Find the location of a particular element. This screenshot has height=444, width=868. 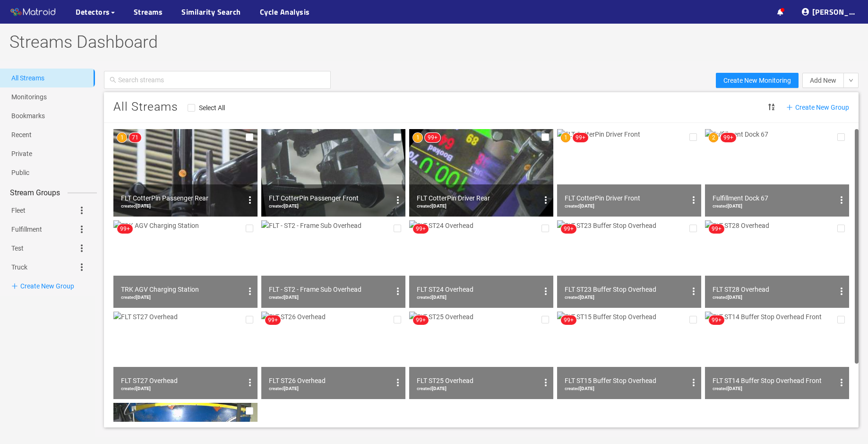

span: All Streams is located at coordinates (145, 107).